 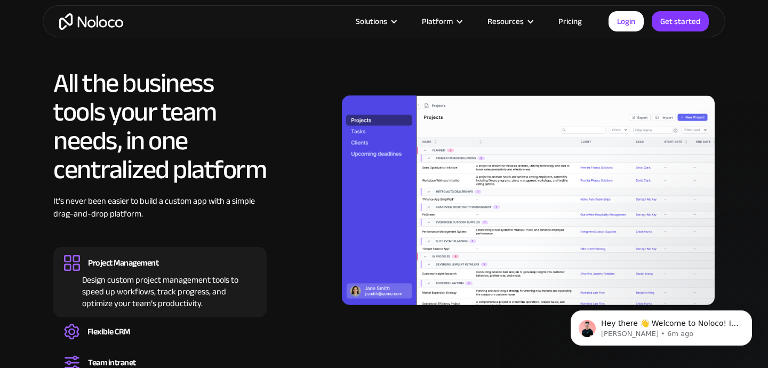 I want to click on a: Get started, so click(x=680, y=21).